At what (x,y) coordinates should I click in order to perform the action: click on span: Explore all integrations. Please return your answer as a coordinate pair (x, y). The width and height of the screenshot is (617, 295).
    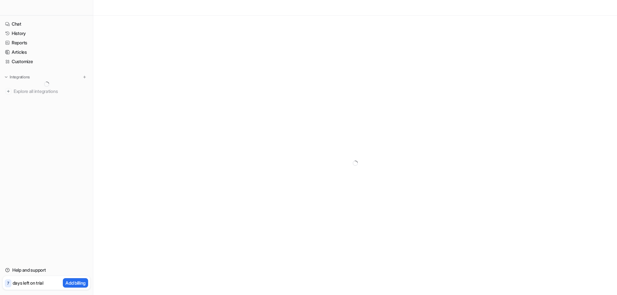
    Looking at the image, I should click on (51, 91).